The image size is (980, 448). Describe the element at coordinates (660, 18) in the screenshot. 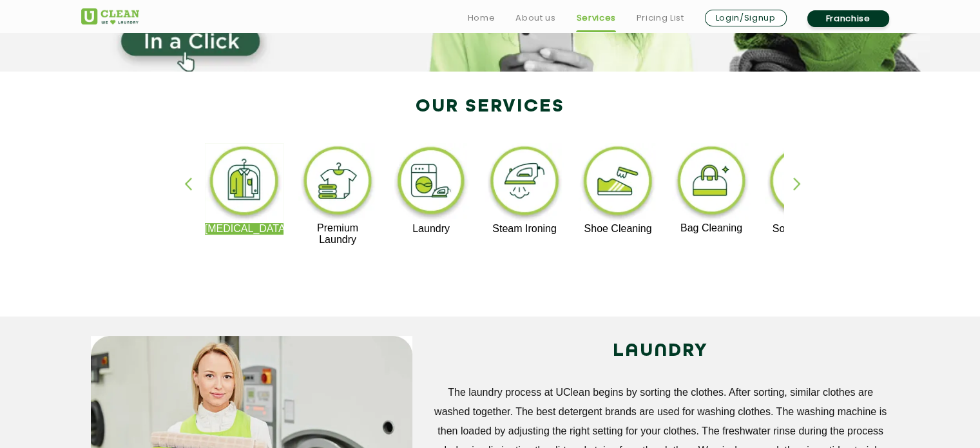

I see `a: Pricing List` at that location.